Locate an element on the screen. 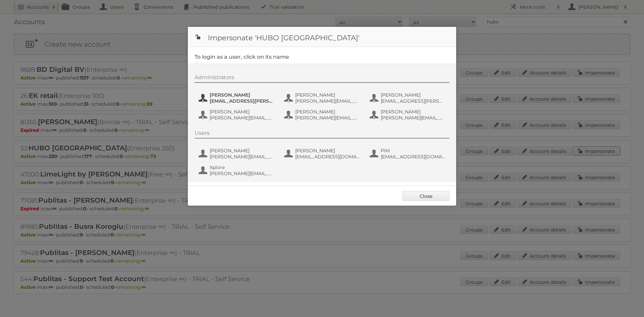  div: Users is located at coordinates (322, 134).